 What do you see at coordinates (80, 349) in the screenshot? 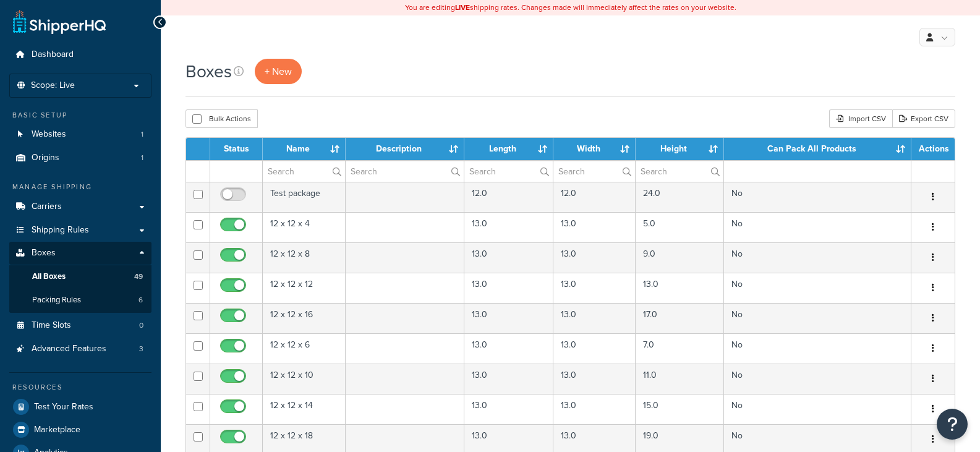
I see `li: Advanced Features` at bounding box center [80, 349].